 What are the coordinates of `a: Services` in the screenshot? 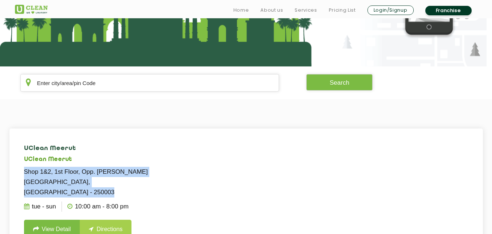 It's located at (306, 10).